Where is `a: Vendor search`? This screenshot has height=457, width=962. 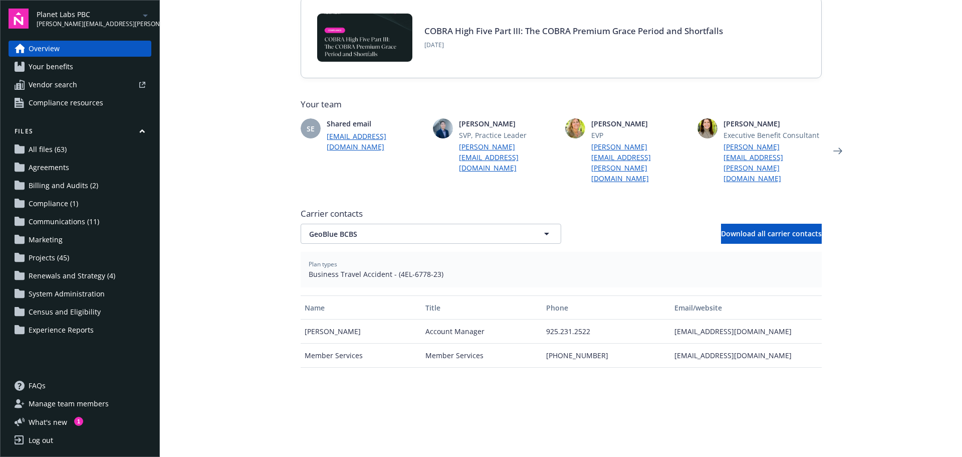
a: Vendor search is located at coordinates (80, 85).